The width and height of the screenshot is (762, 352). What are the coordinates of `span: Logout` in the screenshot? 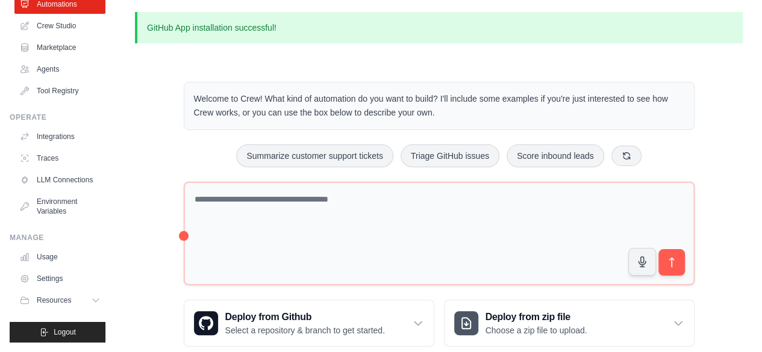 It's located at (64, 333).